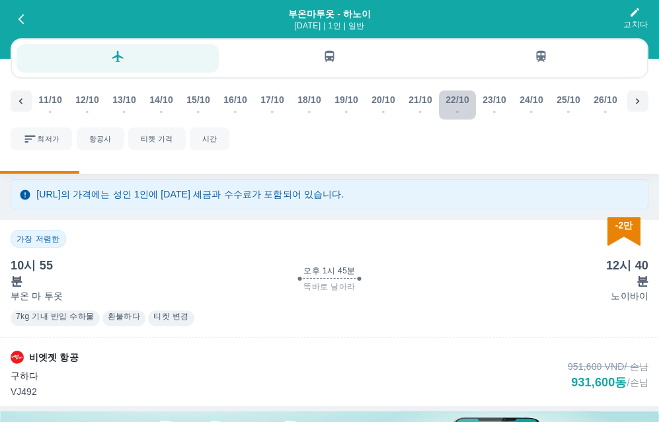  I want to click on font: 10시 55분, so click(32, 274).